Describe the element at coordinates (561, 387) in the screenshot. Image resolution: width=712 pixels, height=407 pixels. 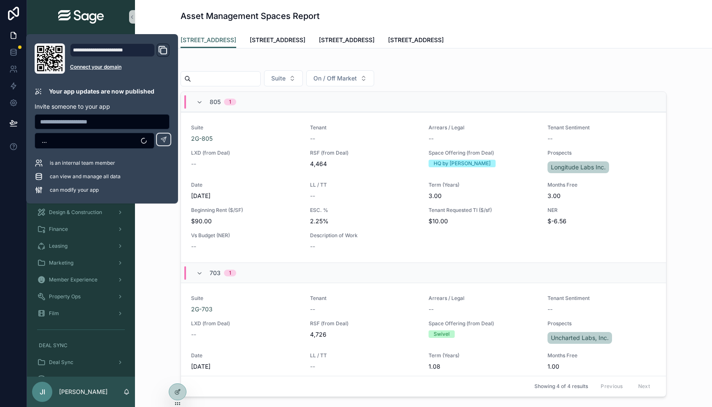
I see `span: Showing 4 of 4 results` at that location.